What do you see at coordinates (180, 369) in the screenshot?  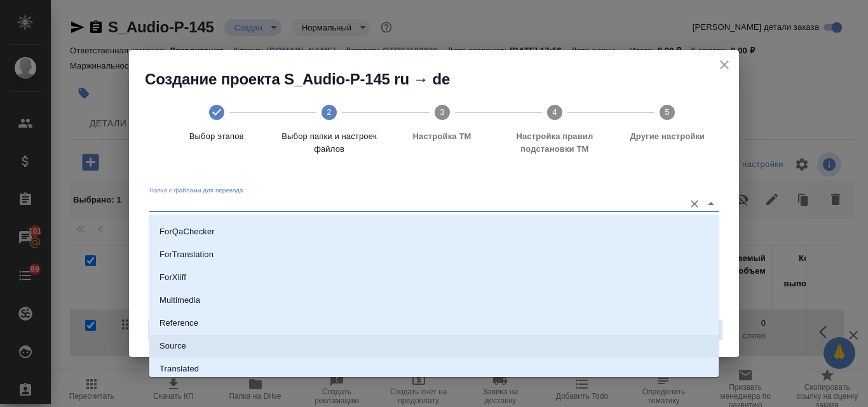 I see `p: Translated` at bounding box center [180, 369].